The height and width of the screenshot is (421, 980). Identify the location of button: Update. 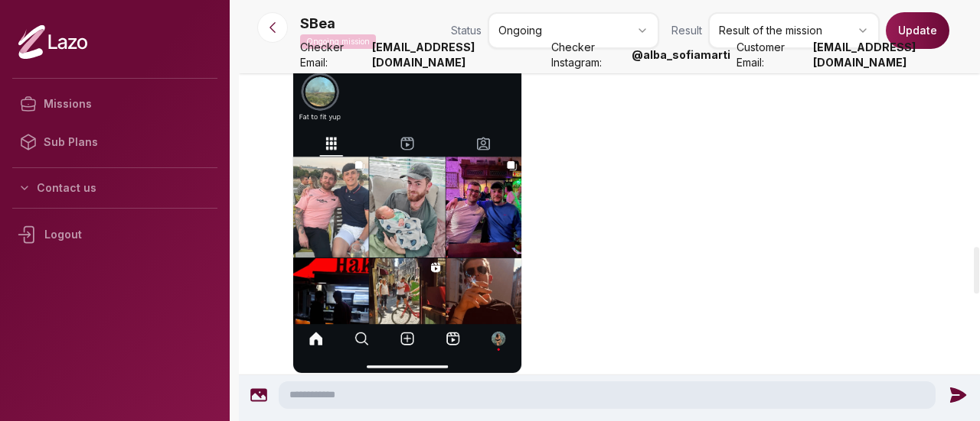
(917, 31).